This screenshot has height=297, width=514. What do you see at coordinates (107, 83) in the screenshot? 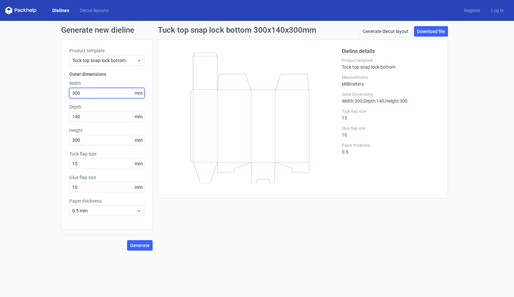
I see `label: Width` at bounding box center [107, 83].